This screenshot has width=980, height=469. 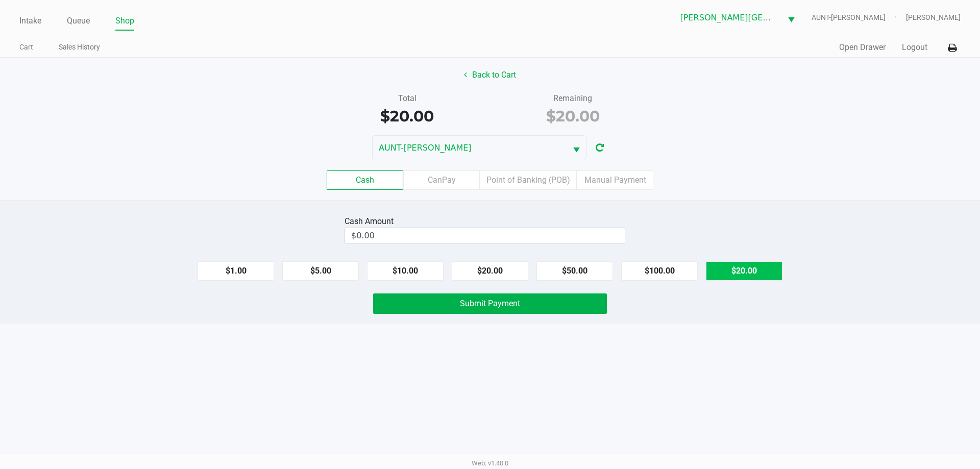 What do you see at coordinates (78, 21) in the screenshot?
I see `a: Queue` at bounding box center [78, 21].